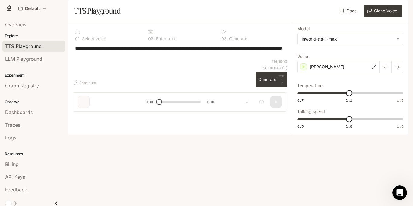 This screenshot has width=413, height=206. What do you see at coordinates (97, 11) in the screenshot?
I see `h1: TTS Playground` at bounding box center [97, 11].